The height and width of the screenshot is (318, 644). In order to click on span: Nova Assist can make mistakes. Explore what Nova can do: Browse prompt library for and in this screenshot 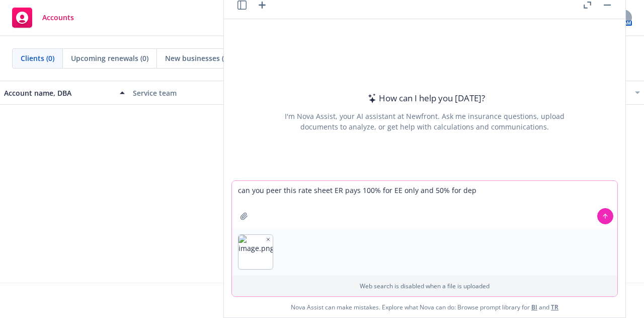, I will do `click(425, 307)`.